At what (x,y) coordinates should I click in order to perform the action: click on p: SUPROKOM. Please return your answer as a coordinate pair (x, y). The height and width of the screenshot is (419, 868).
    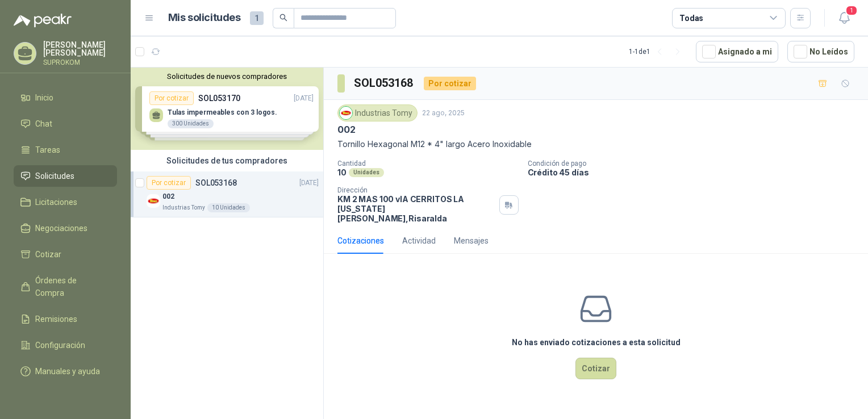
    Looking at the image, I should click on (80, 62).